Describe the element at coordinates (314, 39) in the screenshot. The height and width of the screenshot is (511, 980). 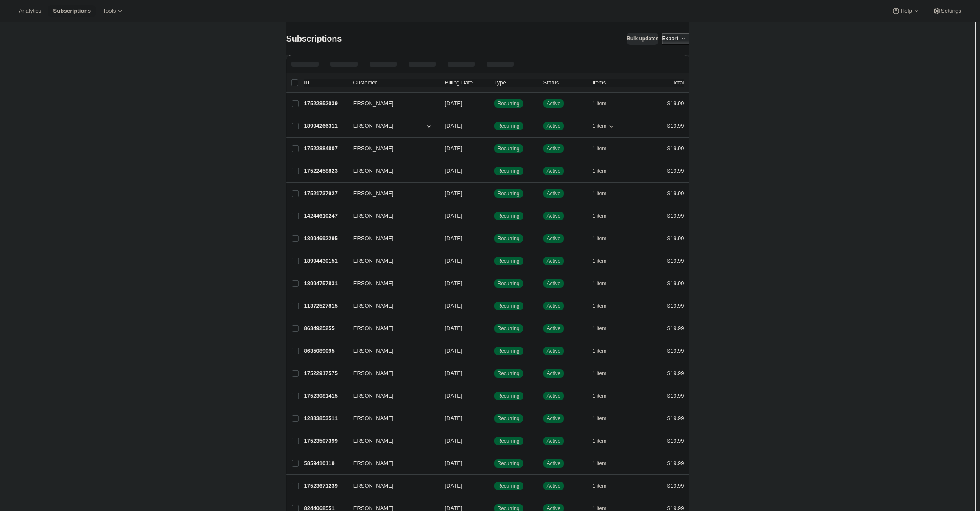
I see `span: Subscriptions` at that location.